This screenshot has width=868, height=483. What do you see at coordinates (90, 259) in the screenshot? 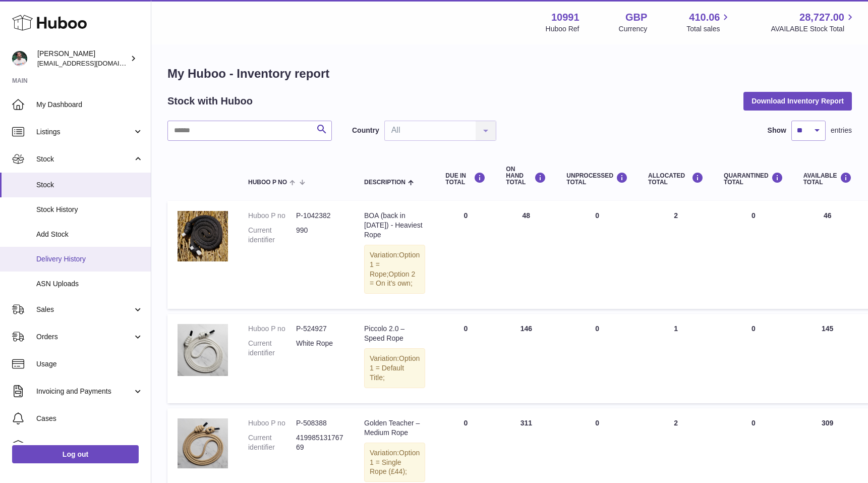
I see `span: Delivery History` at bounding box center [90, 259].